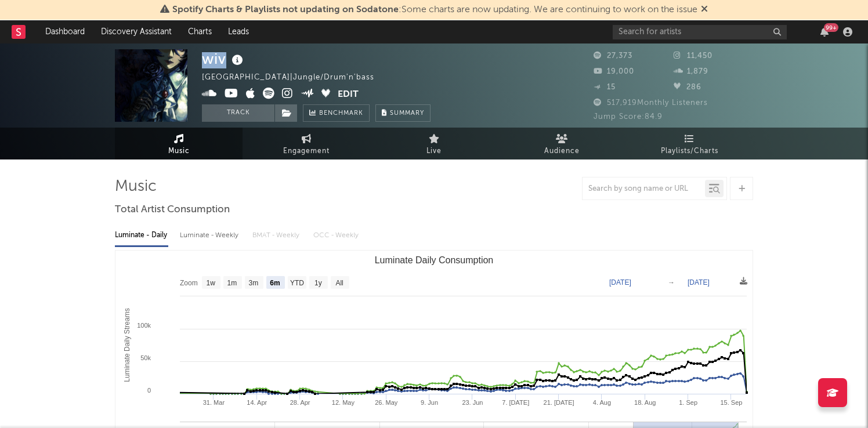  What do you see at coordinates (257, 402) in the screenshot?
I see `text: 14. Apr` at bounding box center [257, 402].